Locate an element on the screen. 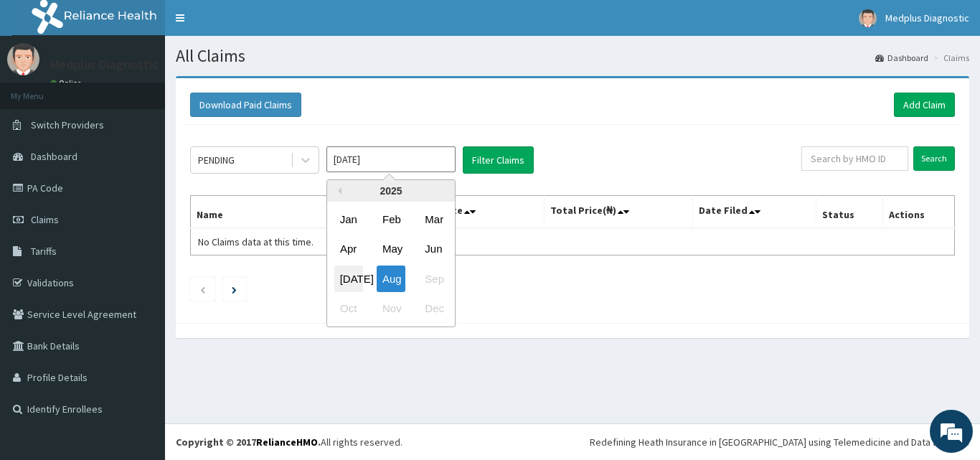 The height and width of the screenshot is (460, 980). a: Next page is located at coordinates (234, 289).